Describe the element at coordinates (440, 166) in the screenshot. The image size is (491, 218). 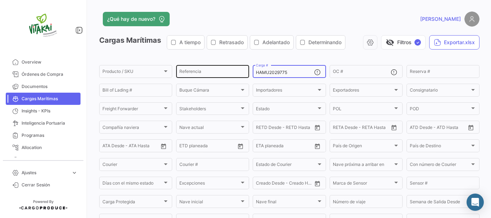
I see `span: Con número de Courier` at that location.